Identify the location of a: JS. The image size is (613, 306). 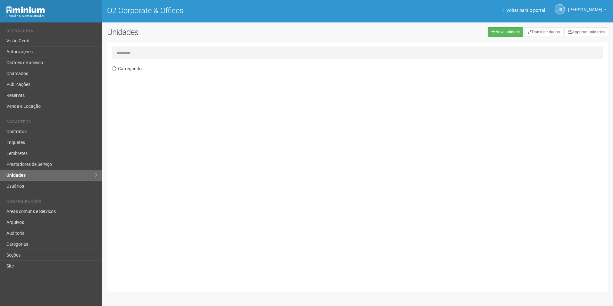
(560, 9).